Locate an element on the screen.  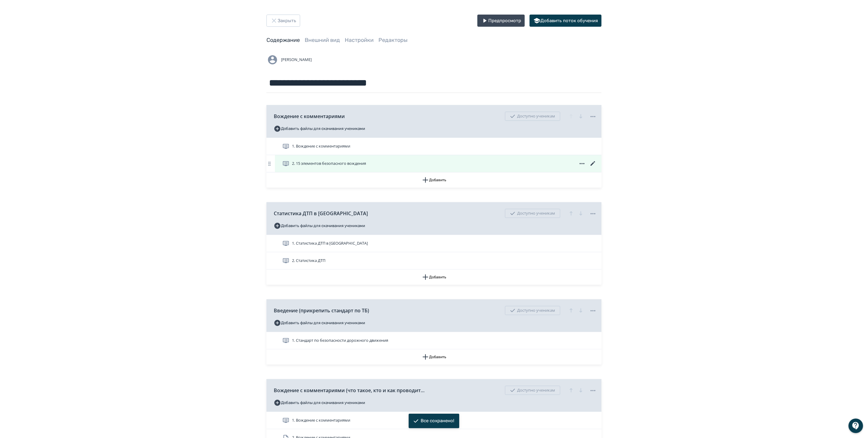
span: 2. 15 элементов безопасного вождения is located at coordinates (329, 164).